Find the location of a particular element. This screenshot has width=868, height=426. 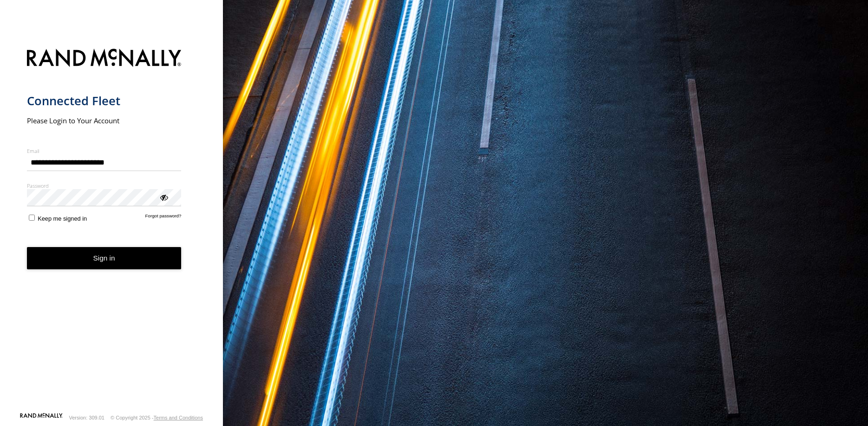

a: Terms and Conditions is located at coordinates (178, 418).